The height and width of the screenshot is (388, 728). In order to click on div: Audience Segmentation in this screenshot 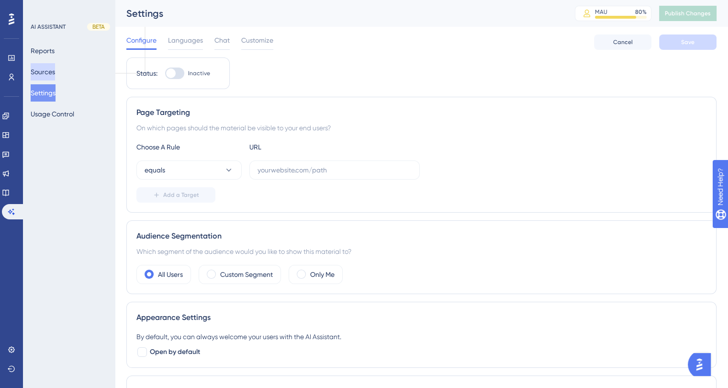, I will do `click(421, 236)`.